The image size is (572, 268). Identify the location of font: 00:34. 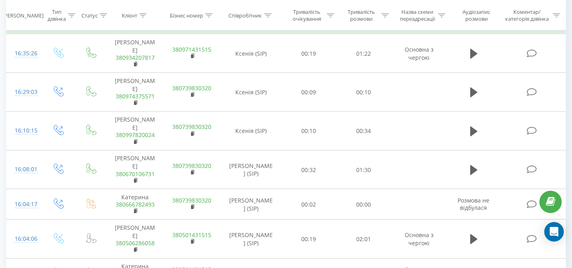
(363, 131).